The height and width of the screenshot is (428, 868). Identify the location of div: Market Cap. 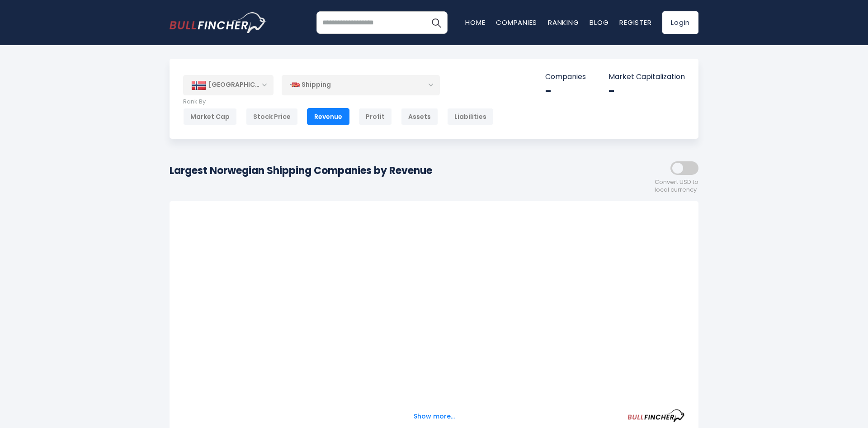
(209, 116).